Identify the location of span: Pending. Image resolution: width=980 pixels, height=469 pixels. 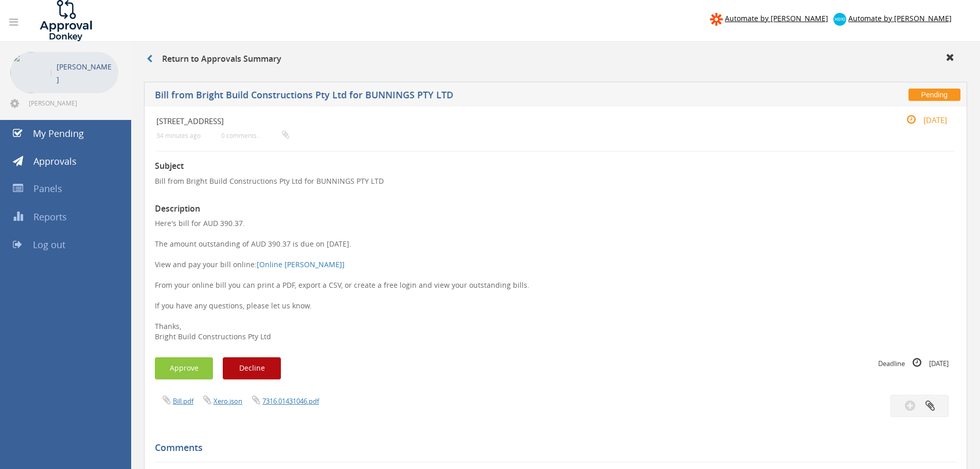
(934, 95).